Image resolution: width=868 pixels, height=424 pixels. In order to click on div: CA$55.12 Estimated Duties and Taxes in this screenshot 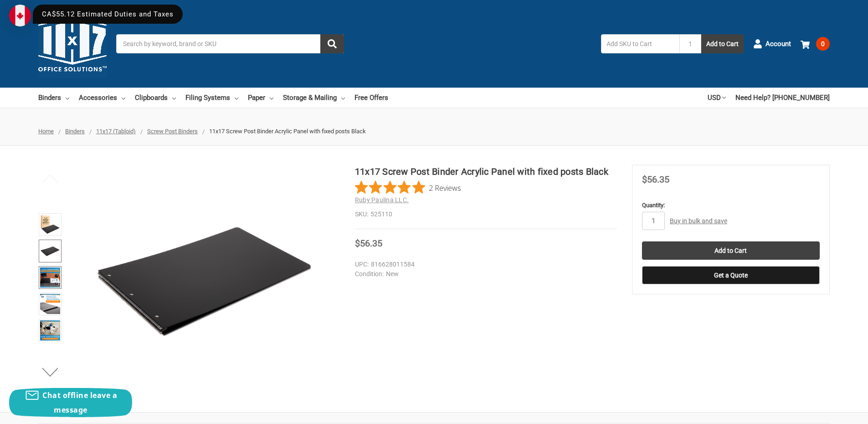, I will do `click(107, 14)`.